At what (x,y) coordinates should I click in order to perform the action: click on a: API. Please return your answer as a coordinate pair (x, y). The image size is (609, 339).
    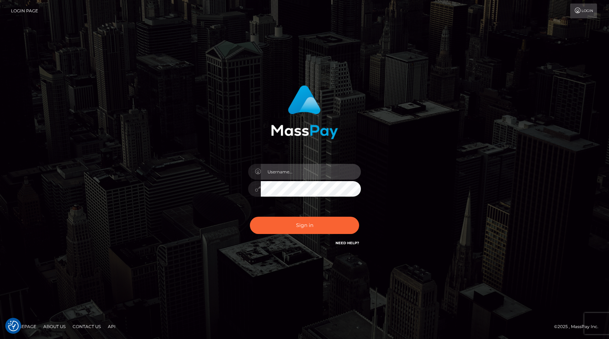
    Looking at the image, I should click on (112, 326).